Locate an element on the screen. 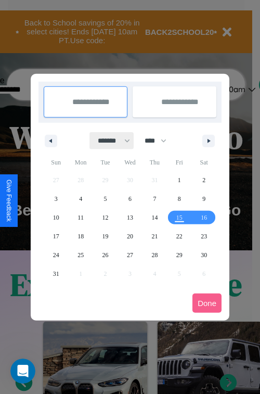 The image size is (260, 394). span: 20 is located at coordinates (130, 236).